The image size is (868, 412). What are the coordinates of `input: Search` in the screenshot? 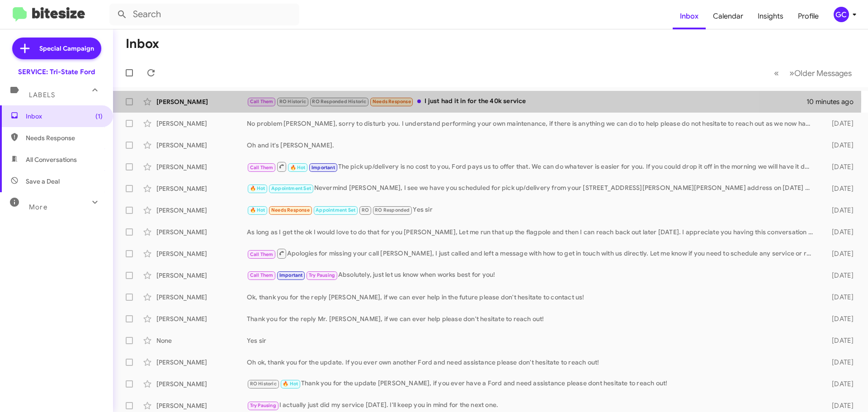 It's located at (204, 15).